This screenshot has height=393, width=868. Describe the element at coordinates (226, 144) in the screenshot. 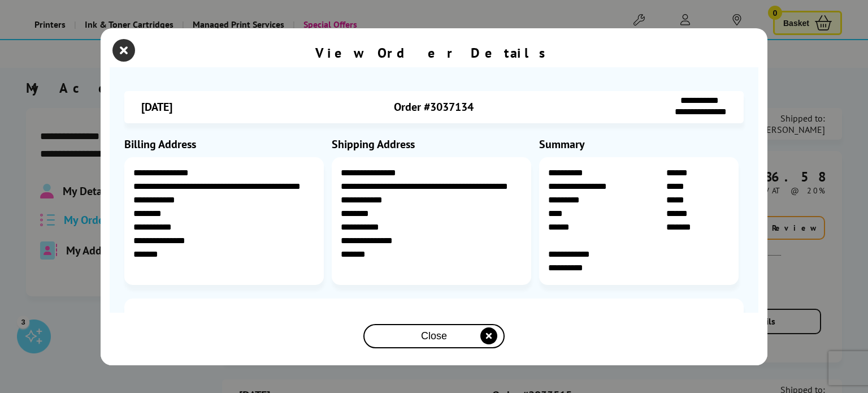

I see `div: Billing Address` at that location.